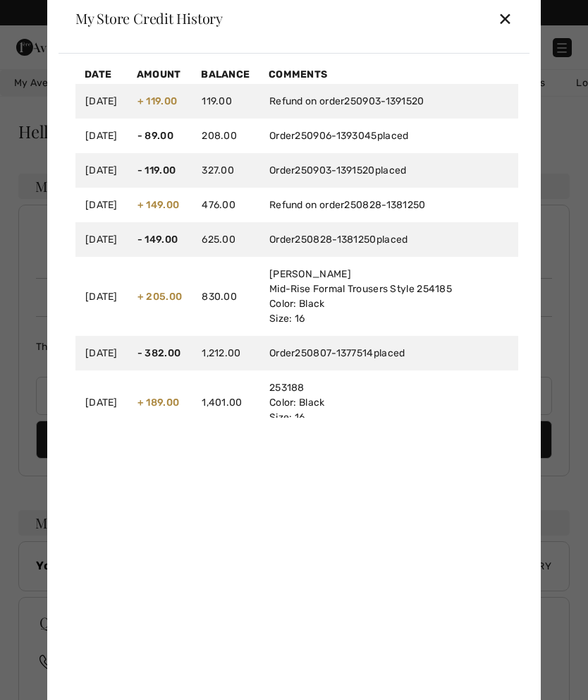 Image resolution: width=588 pixels, height=700 pixels. What do you see at coordinates (225, 239) in the screenshot?
I see `td: 625.00` at bounding box center [225, 239].